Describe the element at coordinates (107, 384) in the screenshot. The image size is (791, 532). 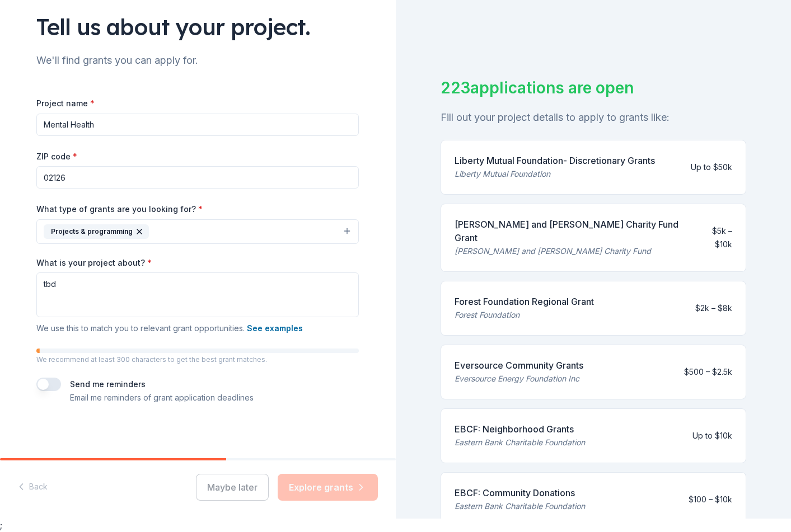
I see `label: Send me reminders` at that location.